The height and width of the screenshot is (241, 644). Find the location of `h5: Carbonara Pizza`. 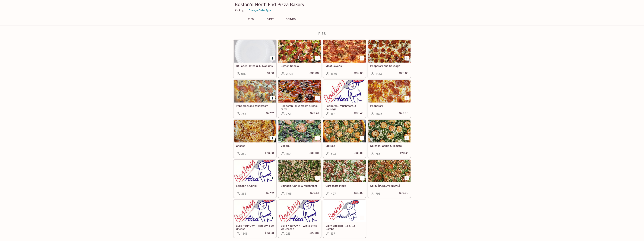

h5: Carbonara Pizza is located at coordinates (344, 186).